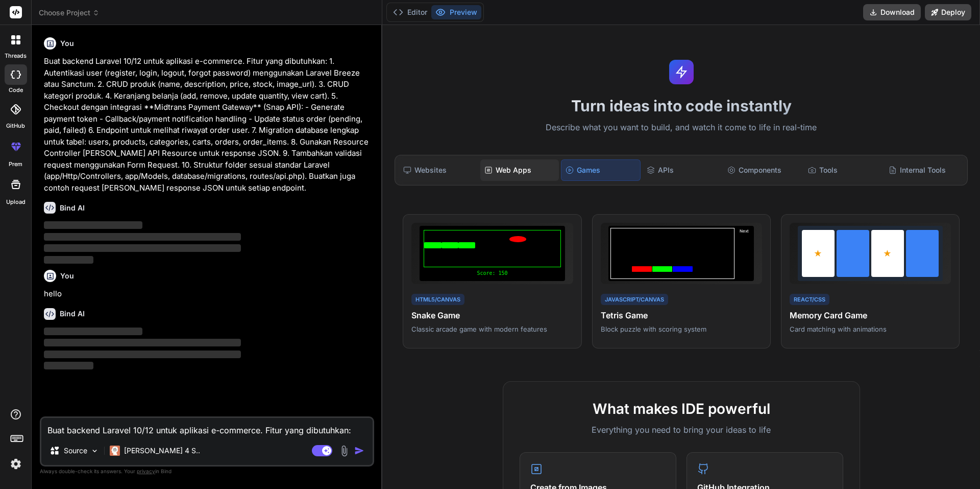 The height and width of the screenshot is (489, 980). I want to click on div: Score: 150, so click(492, 273).